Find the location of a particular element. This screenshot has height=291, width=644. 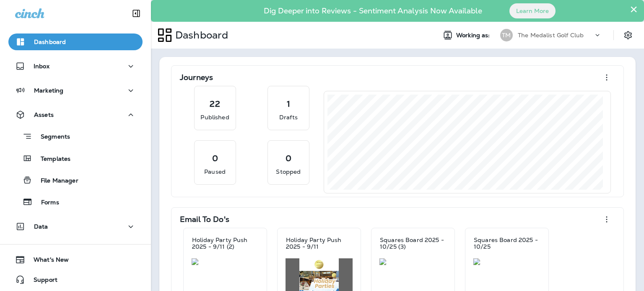

p: Dig Deeper into Reviews - Sentiment Analysis Now Available is located at coordinates (373, 11).